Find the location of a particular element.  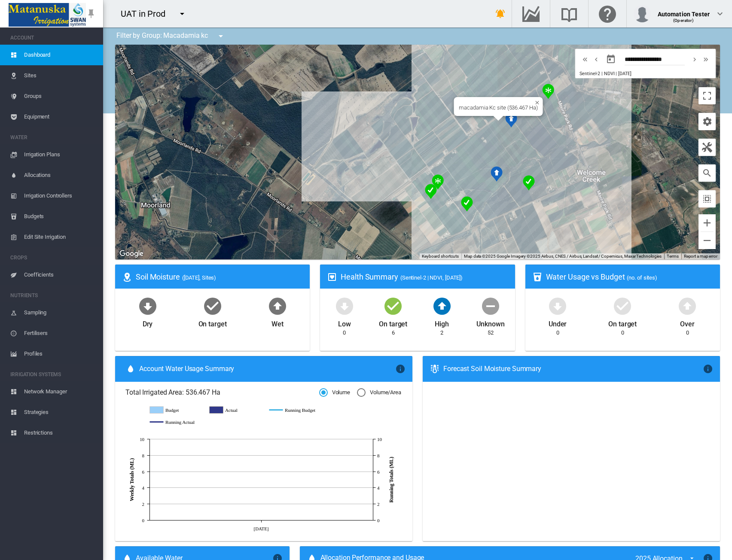

button: icon-menu-down is located at coordinates (221, 36).